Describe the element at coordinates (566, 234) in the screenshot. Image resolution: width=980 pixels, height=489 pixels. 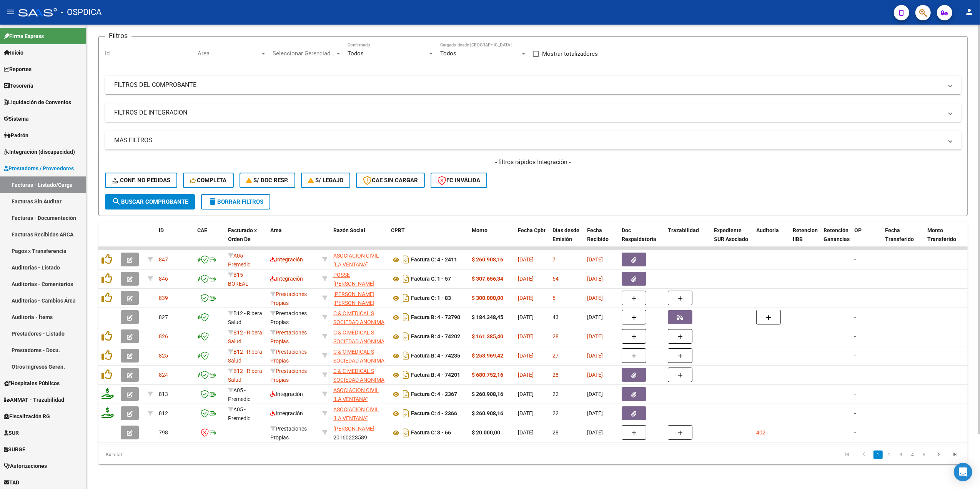
I see `span: Días desde Emisión` at that location.